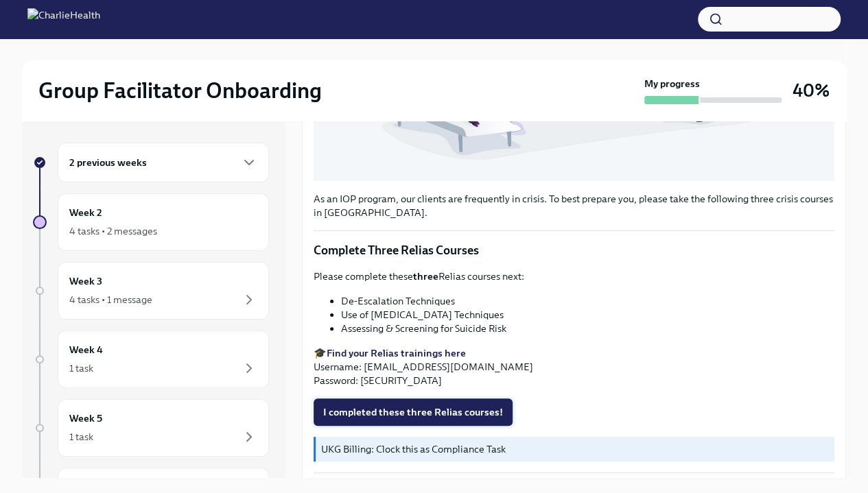 The height and width of the screenshot is (493, 868). What do you see at coordinates (151, 359) in the screenshot?
I see `a: Week 41 task` at bounding box center [151, 359].